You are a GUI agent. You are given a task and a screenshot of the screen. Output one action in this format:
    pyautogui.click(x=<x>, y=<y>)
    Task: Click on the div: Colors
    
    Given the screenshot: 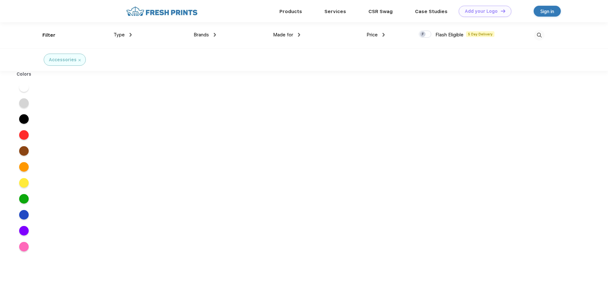 What is the action you would take?
    pyautogui.click(x=24, y=74)
    